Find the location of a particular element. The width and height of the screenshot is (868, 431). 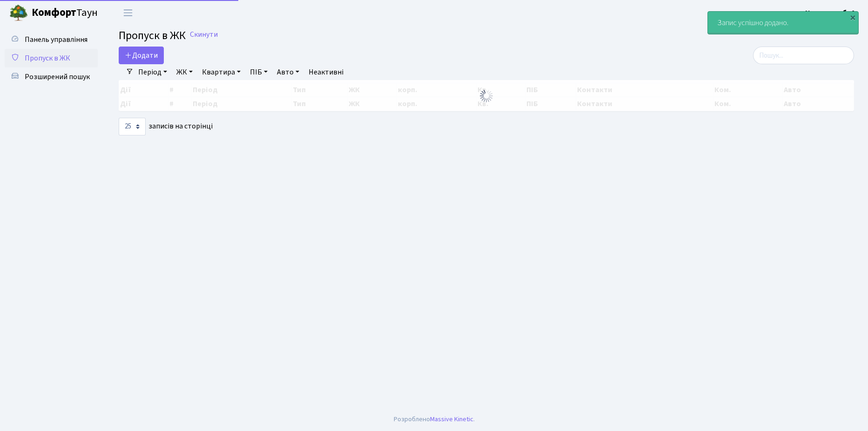

span: Панель управління is located at coordinates (56, 40).